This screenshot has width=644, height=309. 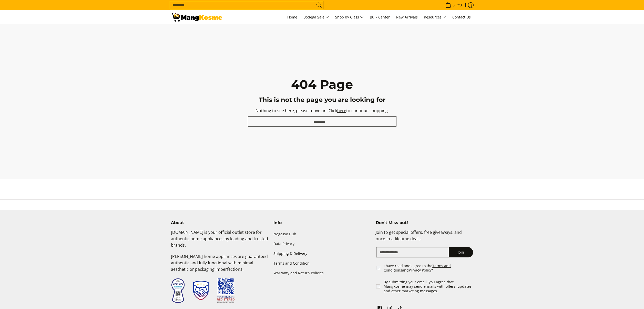 I want to click on a: here, so click(x=341, y=111).